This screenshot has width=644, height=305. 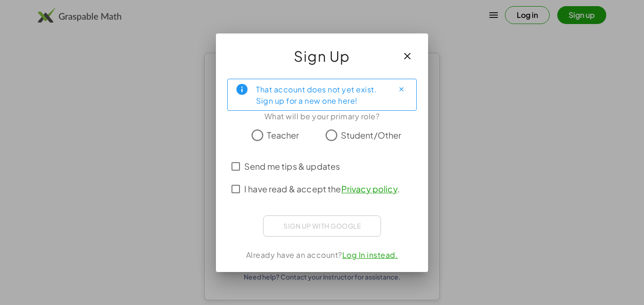 I want to click on a: Privacy policy, so click(x=369, y=189).